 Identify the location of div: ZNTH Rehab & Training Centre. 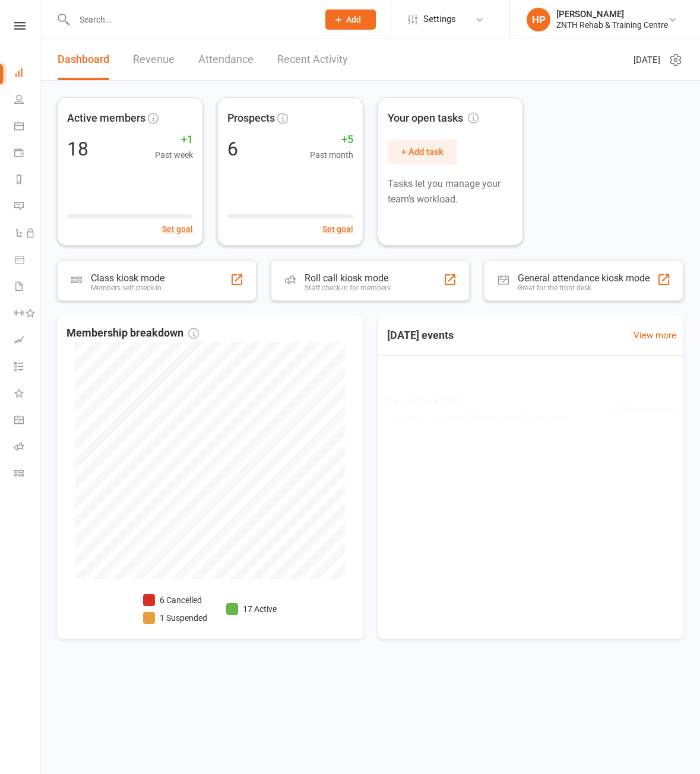
(612, 25).